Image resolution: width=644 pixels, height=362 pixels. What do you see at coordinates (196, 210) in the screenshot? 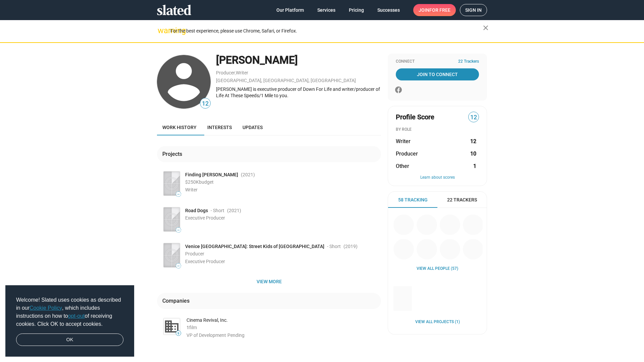
I see `span: Road Dogs` at bounding box center [196, 210].